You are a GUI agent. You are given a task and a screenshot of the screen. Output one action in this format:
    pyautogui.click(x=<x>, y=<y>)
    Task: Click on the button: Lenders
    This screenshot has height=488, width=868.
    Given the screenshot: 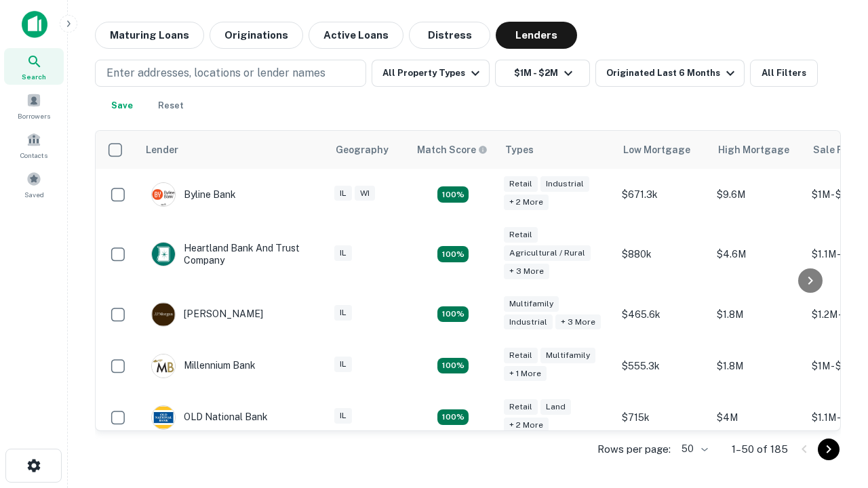 What is the action you would take?
    pyautogui.click(x=536, y=35)
    